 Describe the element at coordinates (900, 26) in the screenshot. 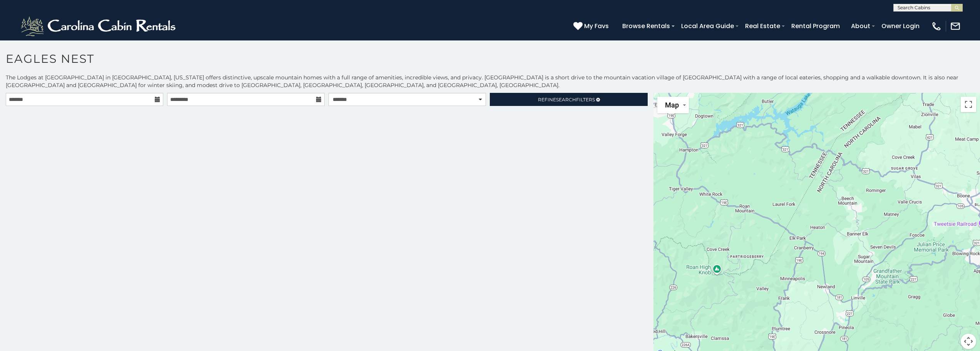

I see `a: Owner Login` at that location.